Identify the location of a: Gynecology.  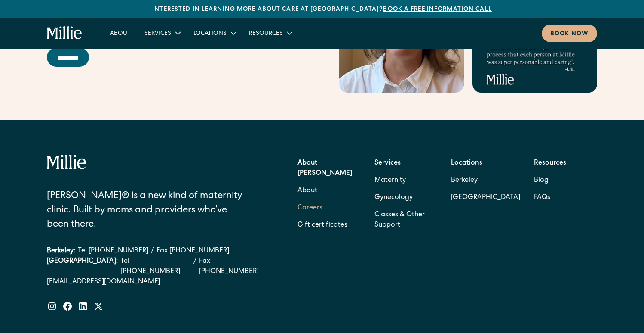
(394, 198).